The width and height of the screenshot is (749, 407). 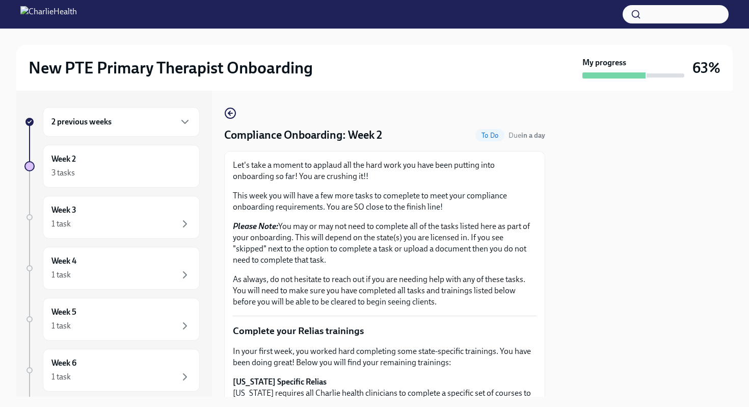 What do you see at coordinates (121, 122) in the screenshot?
I see `div: 2 previous weeks` at bounding box center [121, 122].